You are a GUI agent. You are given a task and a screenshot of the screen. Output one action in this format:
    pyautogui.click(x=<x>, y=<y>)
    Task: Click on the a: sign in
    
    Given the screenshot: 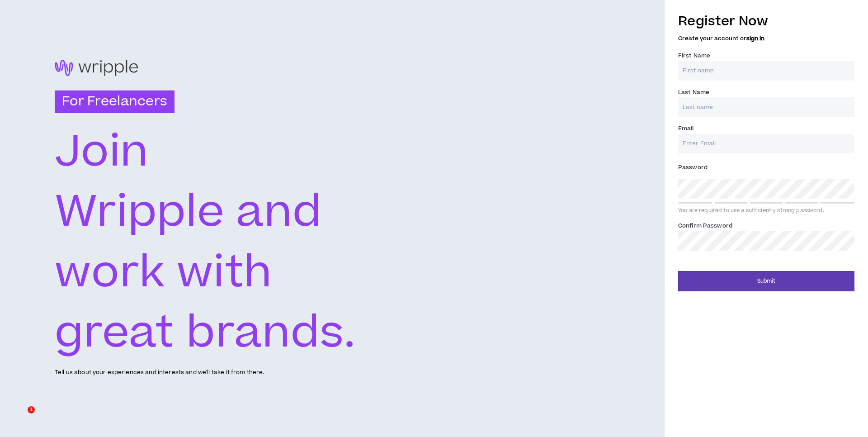 What is the action you would take?
    pyautogui.click(x=756, y=39)
    